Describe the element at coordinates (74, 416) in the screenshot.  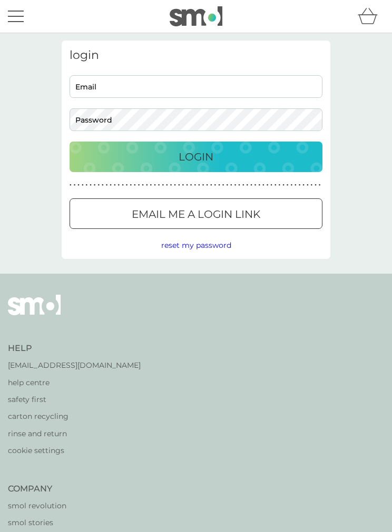
I see `a: carton recycling` at that location.